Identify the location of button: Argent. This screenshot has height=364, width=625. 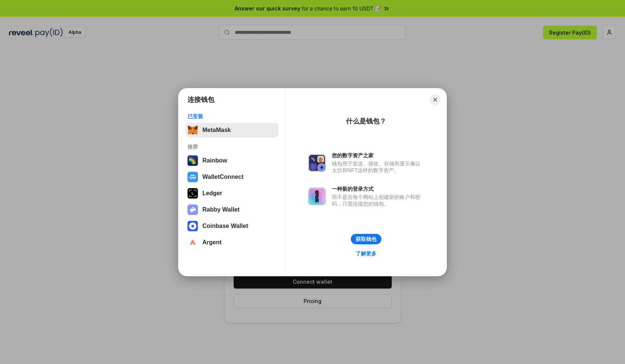
(232, 242).